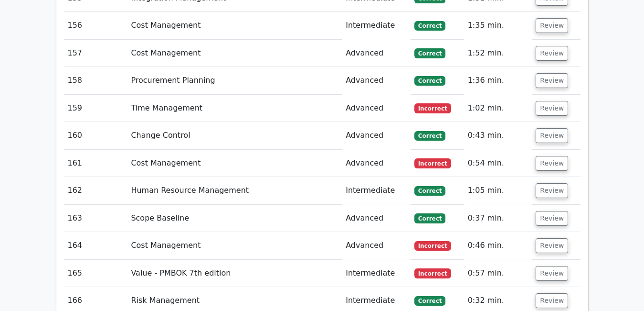  I want to click on td: 0:57 min., so click(498, 273).